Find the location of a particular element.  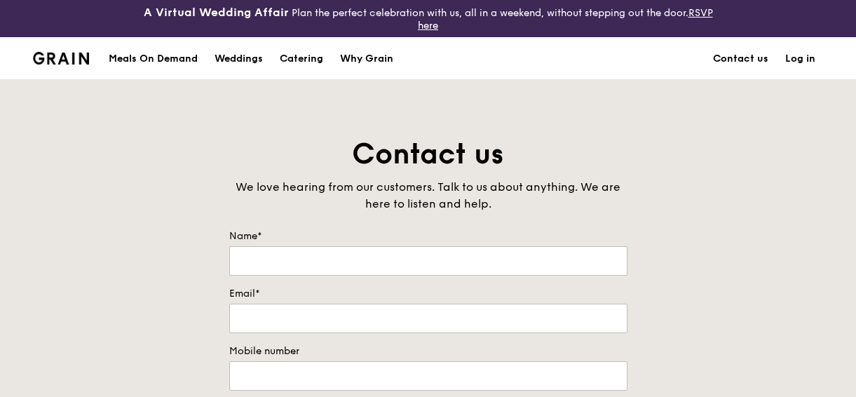

a: GrainGrain is located at coordinates (61, 58).